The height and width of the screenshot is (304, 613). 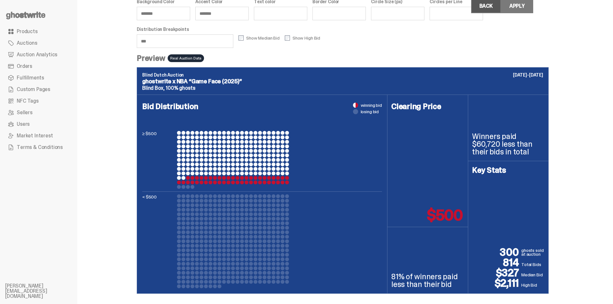 I want to click on p: 81% of winners paid less than their bid, so click(x=428, y=281).